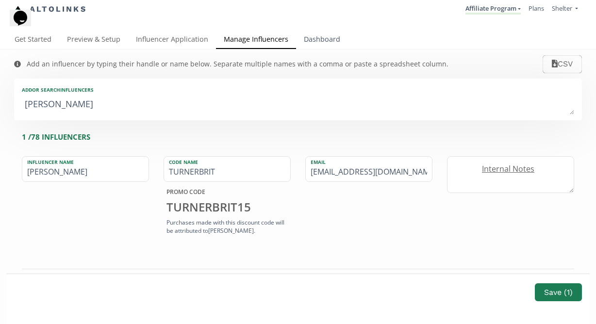 This screenshot has height=324, width=596. I want to click on div: PROMO CODE, so click(227, 192).